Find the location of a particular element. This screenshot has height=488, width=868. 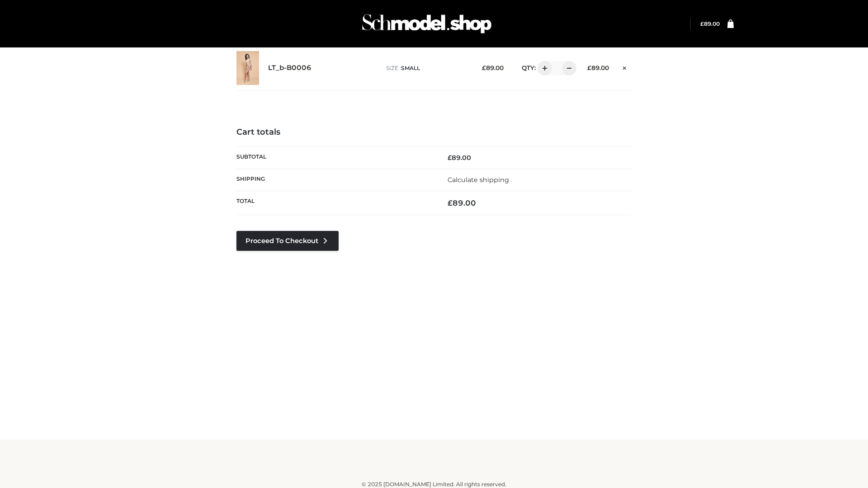

div: QTY: is located at coordinates (543, 68).